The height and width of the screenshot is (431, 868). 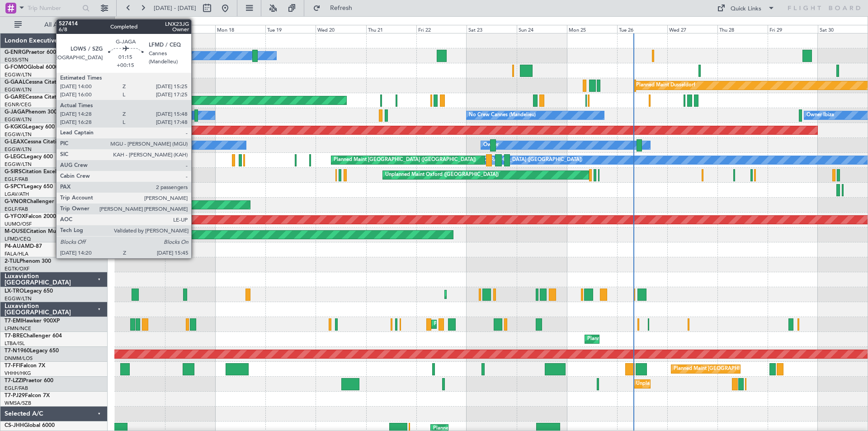 I want to click on a: LFMN/NCE, so click(x=18, y=328).